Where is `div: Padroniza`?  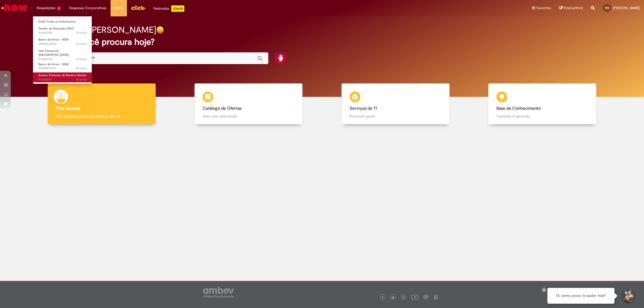
div: Padroniza is located at coordinates (169, 9).